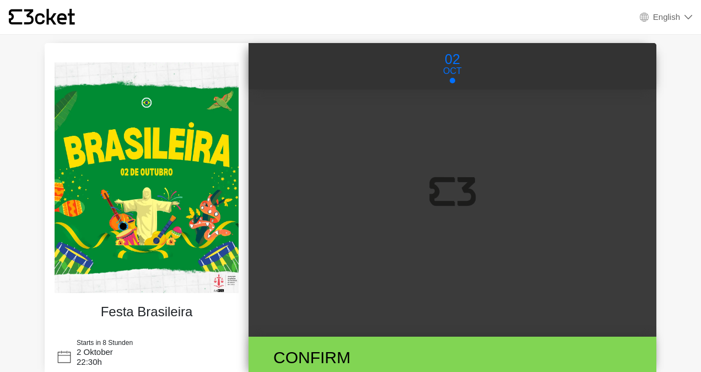 This screenshot has height=372, width=701. Describe the element at coordinates (453, 66) in the screenshot. I see `button: 02 Oct` at that location.